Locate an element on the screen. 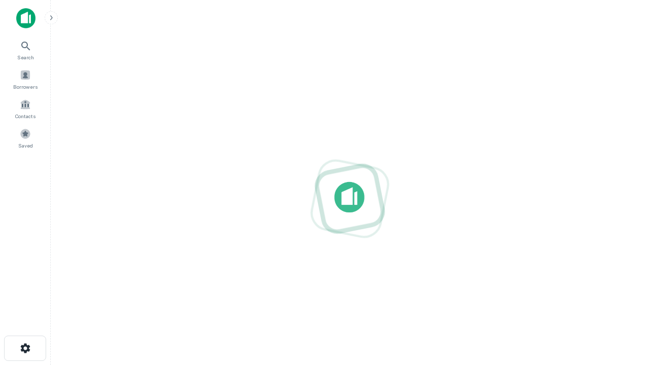  span: Search is located at coordinates (25, 57).